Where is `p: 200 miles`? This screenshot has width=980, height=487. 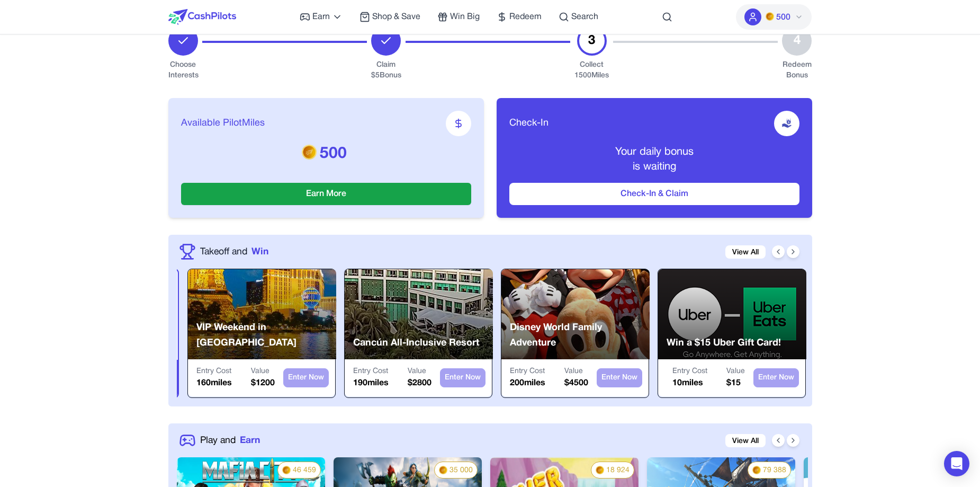
p: 200 miles is located at coordinates (527, 383).